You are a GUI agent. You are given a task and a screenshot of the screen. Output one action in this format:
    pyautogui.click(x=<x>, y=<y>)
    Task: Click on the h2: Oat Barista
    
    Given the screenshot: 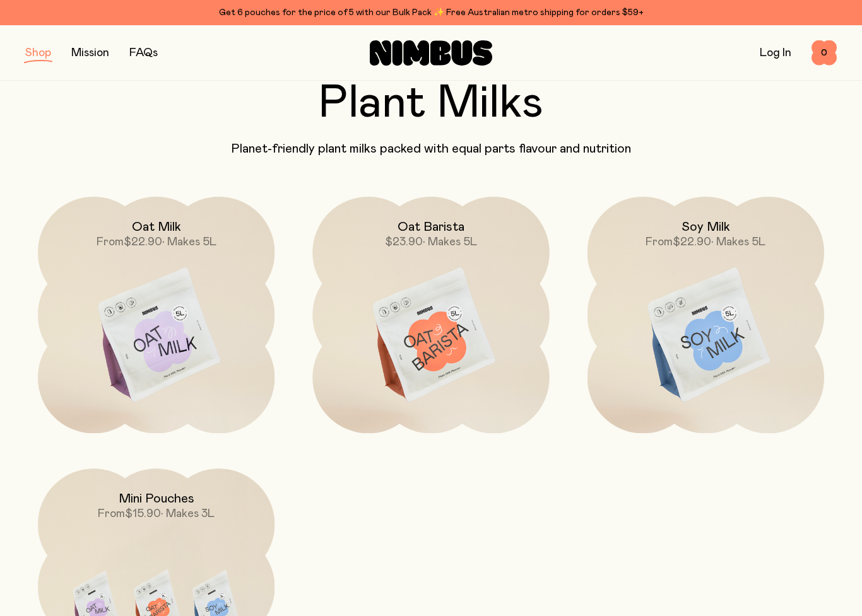 What is the action you would take?
    pyautogui.click(x=431, y=227)
    